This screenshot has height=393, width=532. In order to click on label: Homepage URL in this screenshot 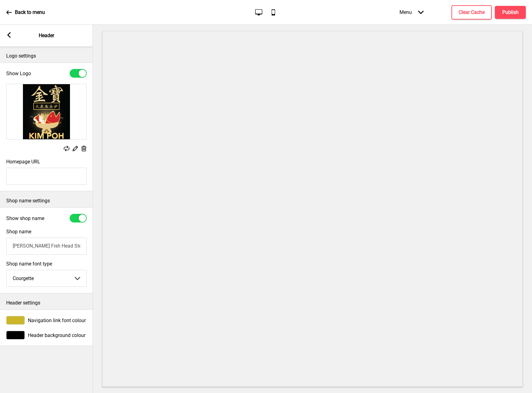, I will do `click(23, 162)`.